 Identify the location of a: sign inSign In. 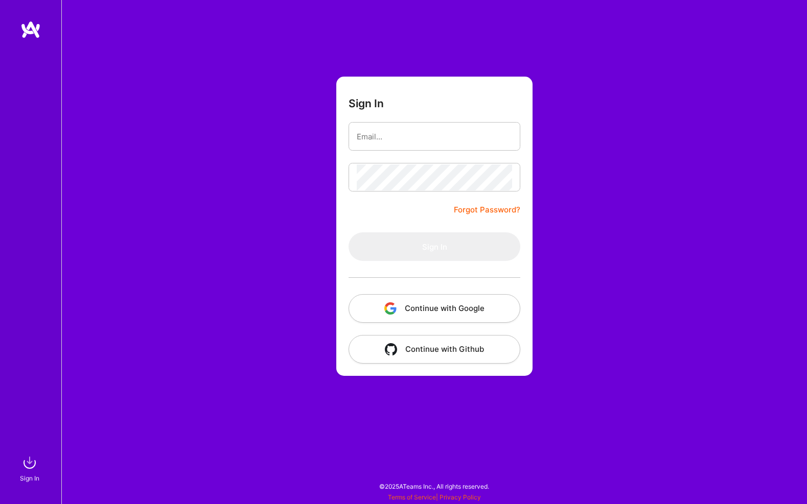
(31, 468).